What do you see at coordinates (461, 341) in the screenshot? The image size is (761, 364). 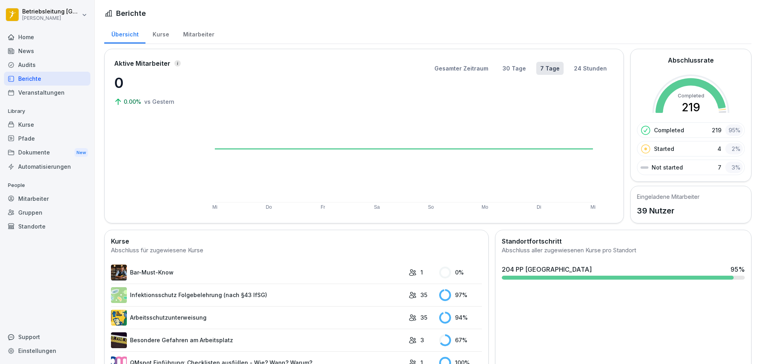 I see `div: 67 %` at bounding box center [461, 341].